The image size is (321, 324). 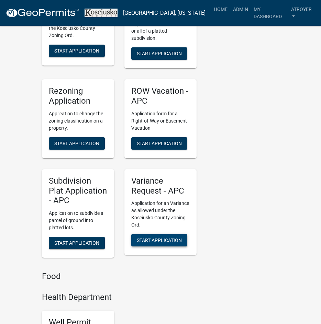 What do you see at coordinates (101, 13) in the screenshot?
I see `img: Kosciusko County, Indiana` at bounding box center [101, 13].